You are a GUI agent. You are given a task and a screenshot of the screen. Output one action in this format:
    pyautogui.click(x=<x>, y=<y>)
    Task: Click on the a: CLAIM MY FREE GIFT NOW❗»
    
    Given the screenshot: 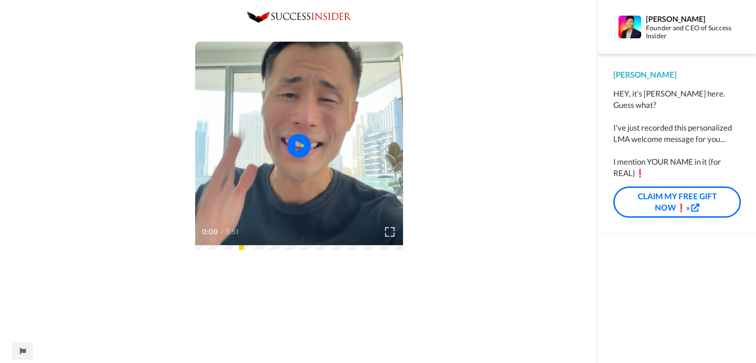 What is the action you would take?
    pyautogui.click(x=678, y=202)
    